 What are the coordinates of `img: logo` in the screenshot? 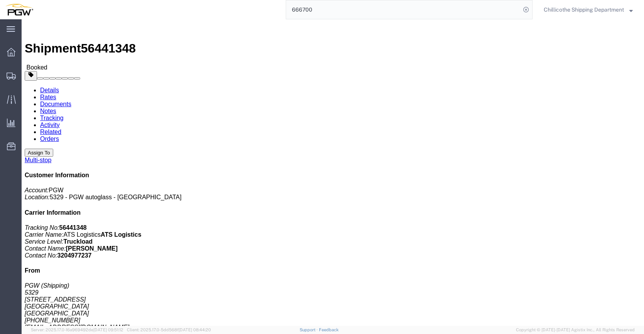 It's located at (19, 10).